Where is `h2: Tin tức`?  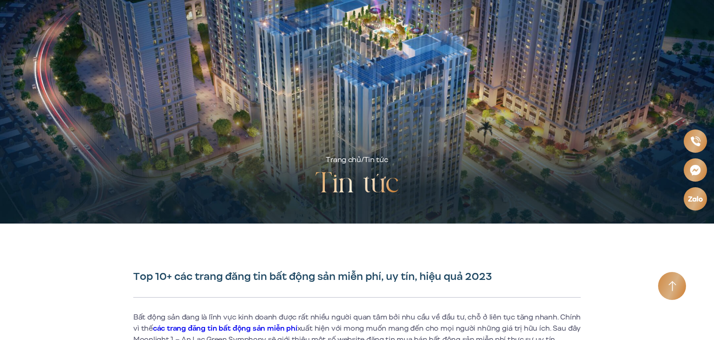
h2: Tin tức is located at coordinates (357, 184).